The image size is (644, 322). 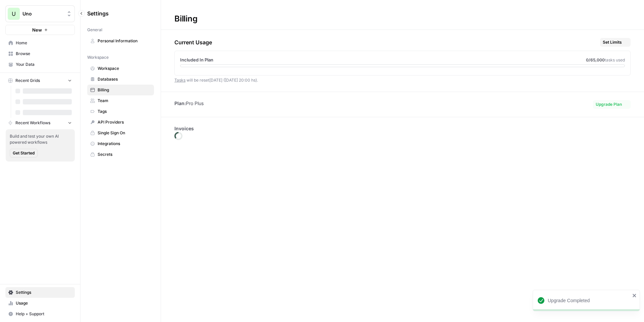 What do you see at coordinates (37, 30) in the screenshot?
I see `span: New` at bounding box center [37, 30].